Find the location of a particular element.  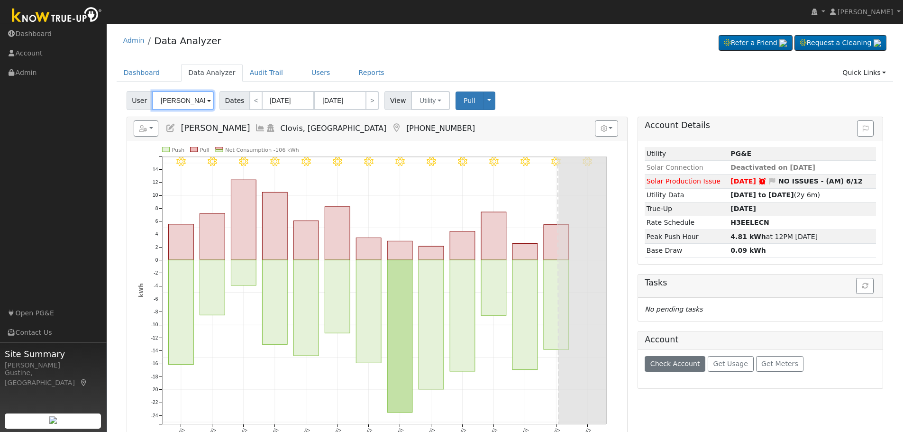

td: Utility is located at coordinates (687, 154).